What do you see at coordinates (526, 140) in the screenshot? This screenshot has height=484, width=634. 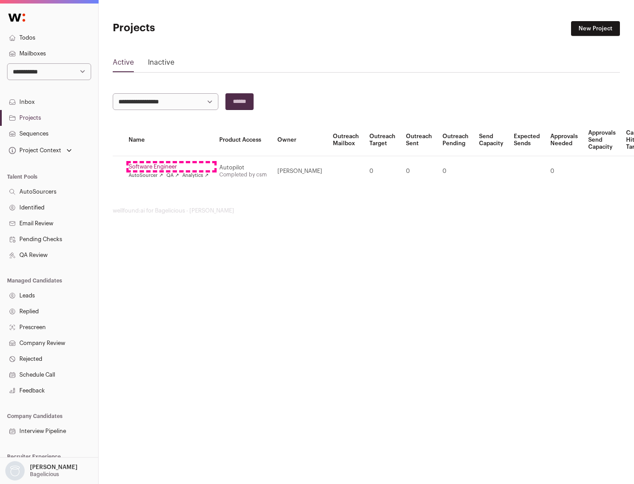 I see `th: Expected Sends` at bounding box center [526, 140].